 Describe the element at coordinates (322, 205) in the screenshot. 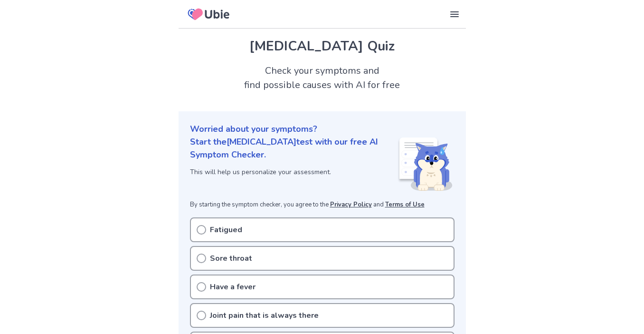

I see `p: By starting the symptom checker, you agree to the and` at that location.